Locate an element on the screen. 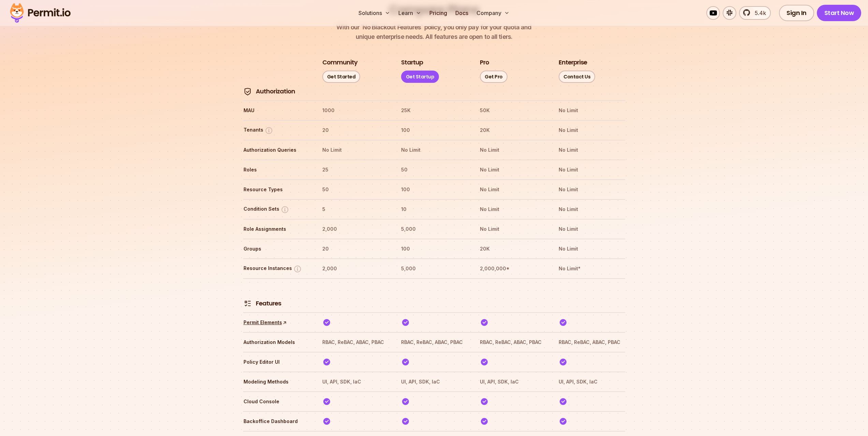  th: 10 is located at coordinates (434, 209).